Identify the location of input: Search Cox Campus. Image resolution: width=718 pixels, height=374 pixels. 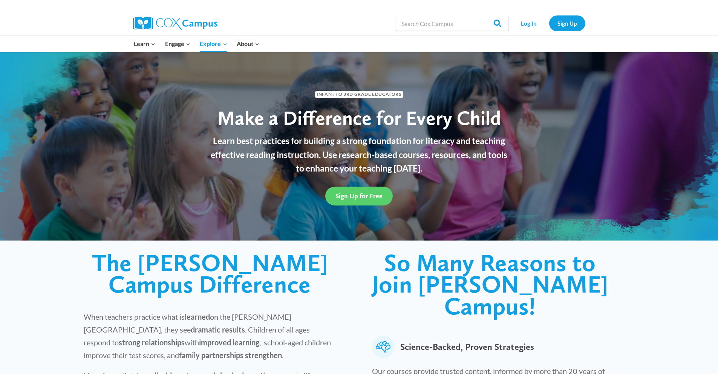
(452, 23).